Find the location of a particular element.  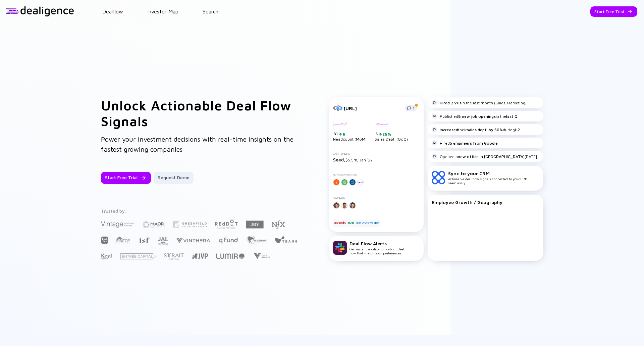

img: Q Fund is located at coordinates (228, 240).